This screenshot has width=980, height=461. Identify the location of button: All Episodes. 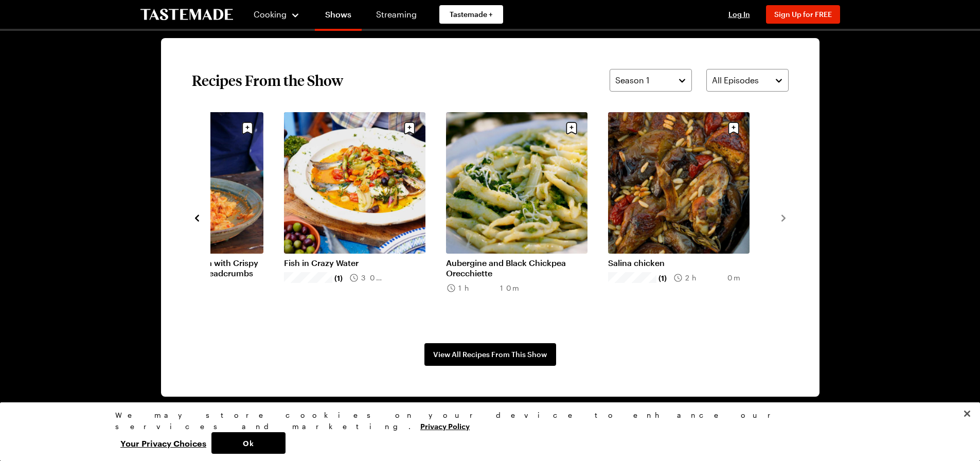
(748, 81).